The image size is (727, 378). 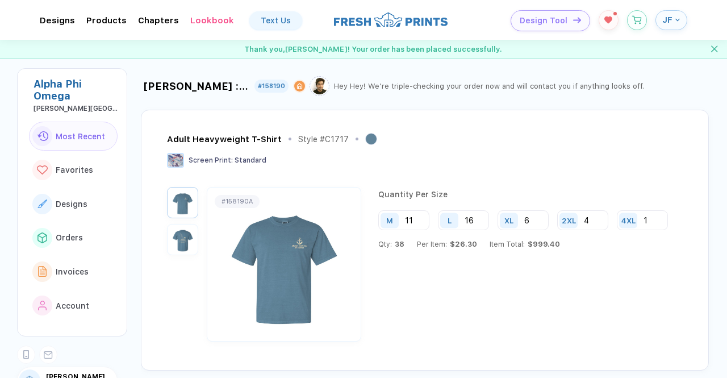 I want to click on div: DesignsToggle dropdown menu, so click(x=57, y=20).